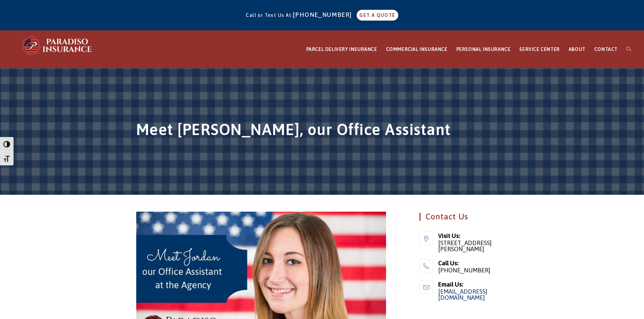  Describe the element at coordinates (269, 15) in the screenshot. I see `span: Call or Text Us At:` at that location.